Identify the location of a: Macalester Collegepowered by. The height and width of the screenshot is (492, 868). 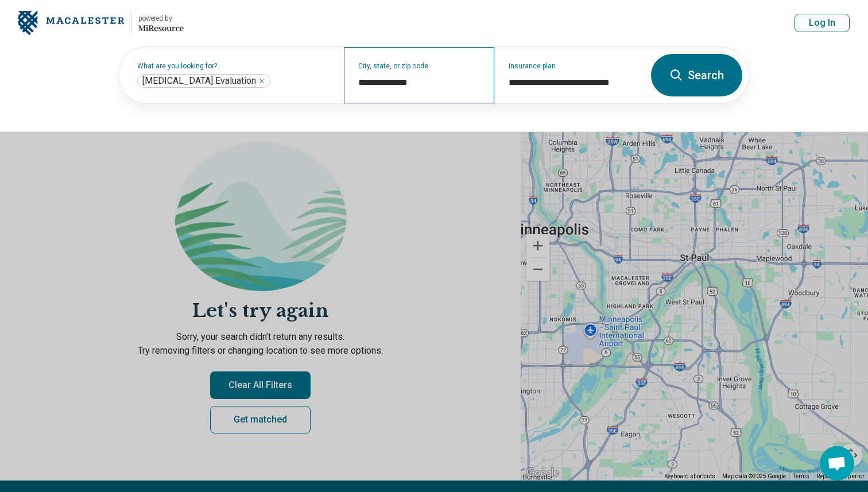
(101, 23).